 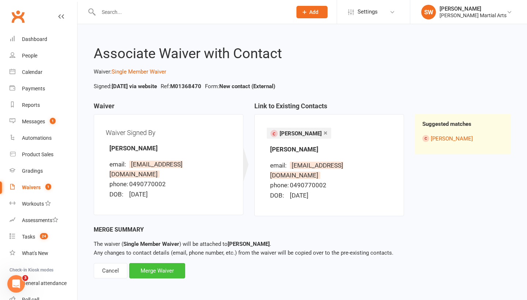 I want to click on strong: New contact (External), so click(x=247, y=86).